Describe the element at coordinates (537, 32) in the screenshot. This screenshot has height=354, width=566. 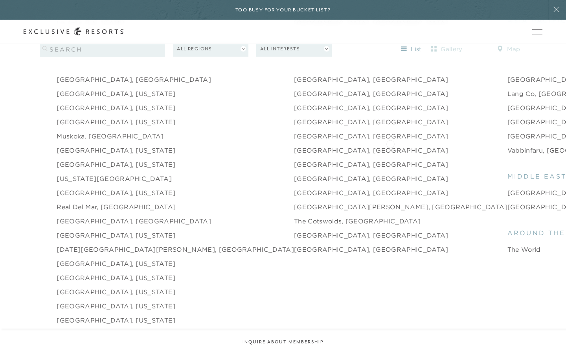
I see `button: Open navigation` at that location.